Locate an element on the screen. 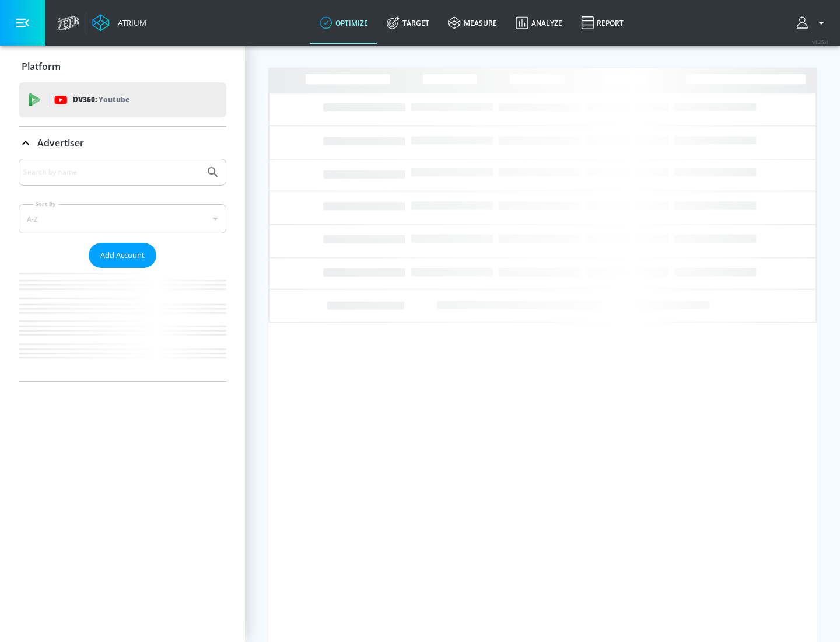 This screenshot has height=642, width=840. div: A-Z is located at coordinates (123, 219).